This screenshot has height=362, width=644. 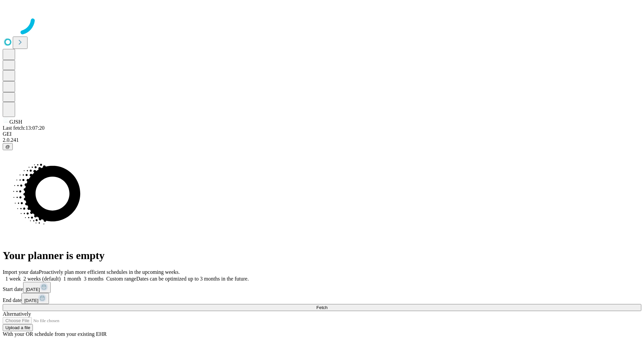 What do you see at coordinates (322, 308) in the screenshot?
I see `button: Fetch` at bounding box center [322, 308].